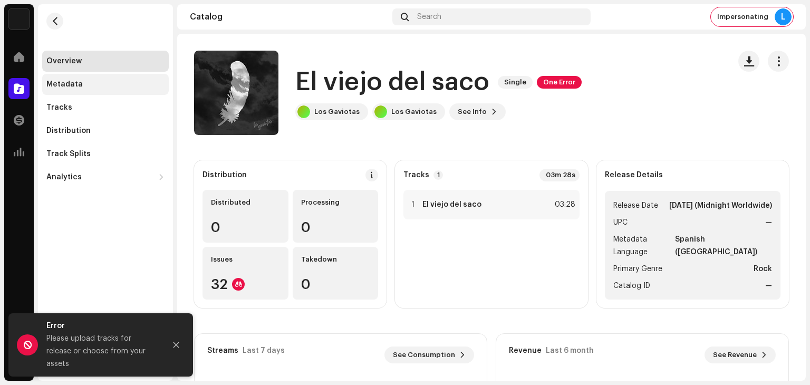  What do you see at coordinates (635, 206) in the screenshot?
I see `span: Release Date` at bounding box center [635, 206].